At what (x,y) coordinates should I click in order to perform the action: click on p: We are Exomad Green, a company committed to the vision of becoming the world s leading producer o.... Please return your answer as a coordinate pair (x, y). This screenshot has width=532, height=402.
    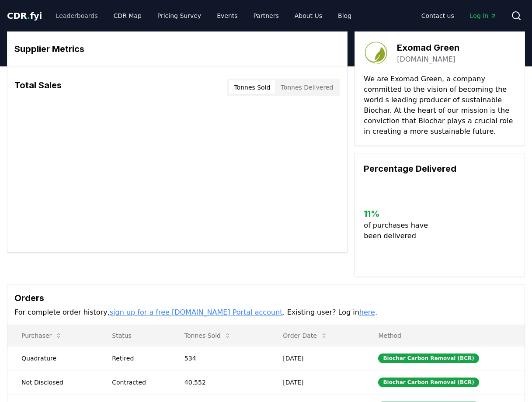
    Looking at the image, I should click on (440, 105).